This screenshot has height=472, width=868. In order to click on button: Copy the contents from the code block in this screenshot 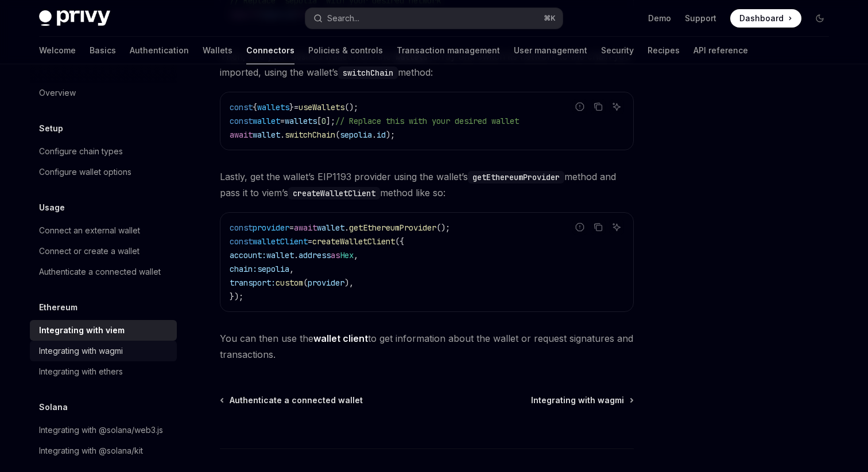, I will do `click(598, 227)`.